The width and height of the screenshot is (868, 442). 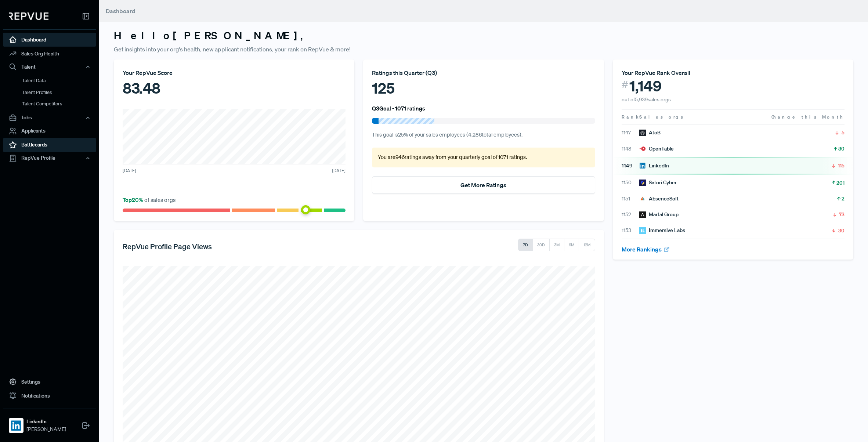 What do you see at coordinates (50, 396) in the screenshot?
I see `a: Notifications` at bounding box center [50, 396].